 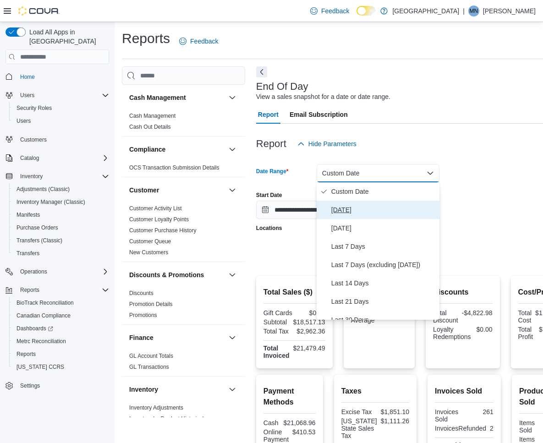 I want to click on div: Select listbox, so click(x=378, y=251).